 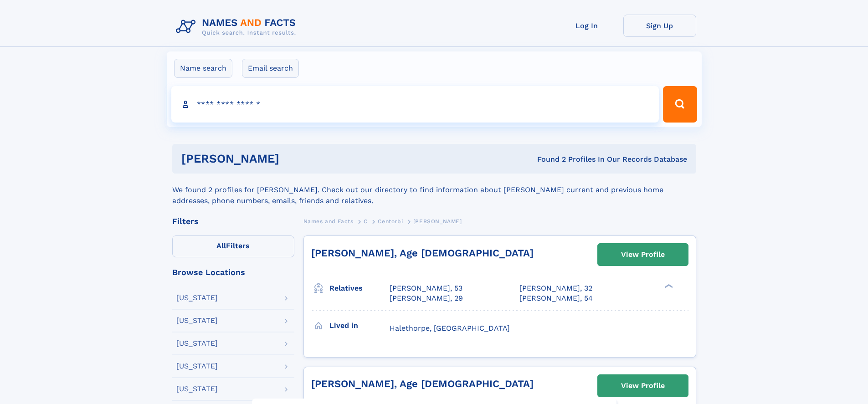 What do you see at coordinates (366, 221) in the screenshot?
I see `a: C` at bounding box center [366, 221].